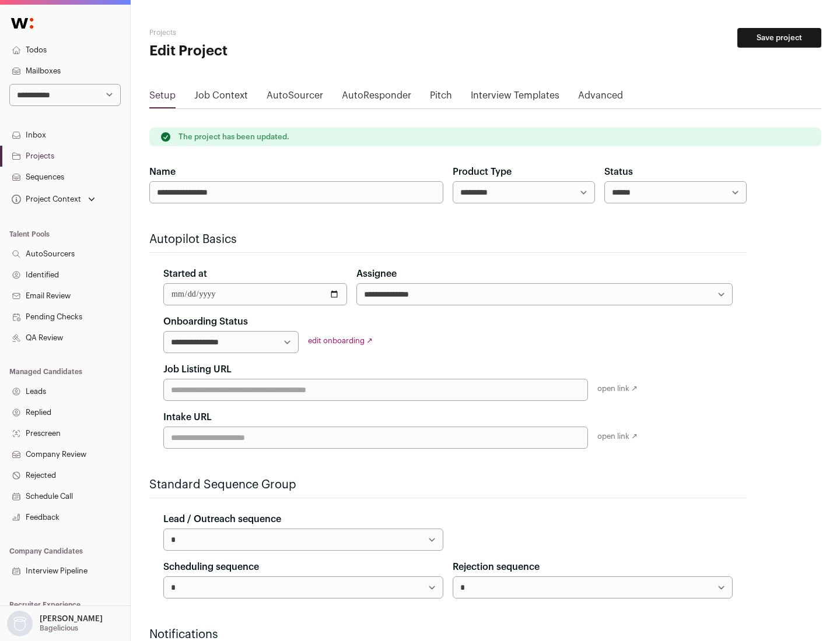 This screenshot has width=840, height=641. Describe the element at coordinates (262, 51) in the screenshot. I see `h1: Edit Project` at that location.